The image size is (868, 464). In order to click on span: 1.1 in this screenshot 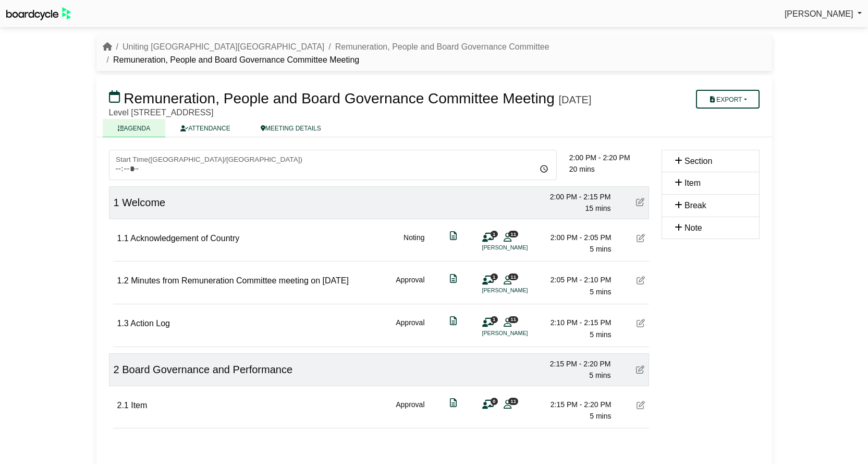, I will do `click(123, 238)`.